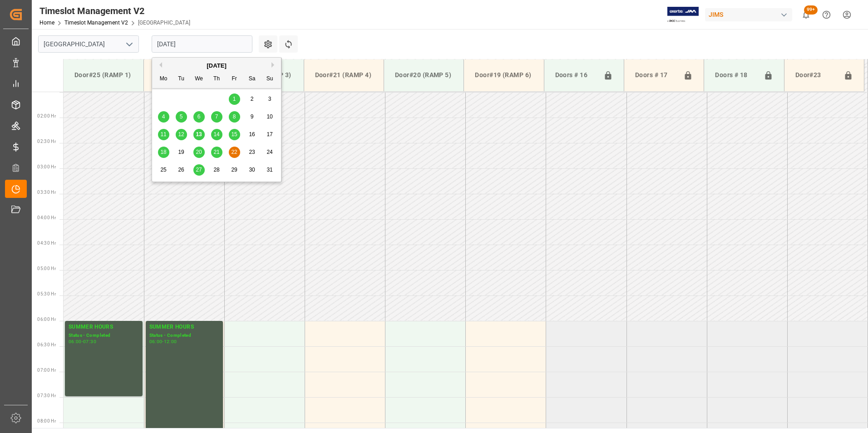 This screenshot has height=433, width=868. What do you see at coordinates (216, 152) in the screenshot?
I see `div: Choose Thursday, August 21st, 2025` at bounding box center [216, 152].